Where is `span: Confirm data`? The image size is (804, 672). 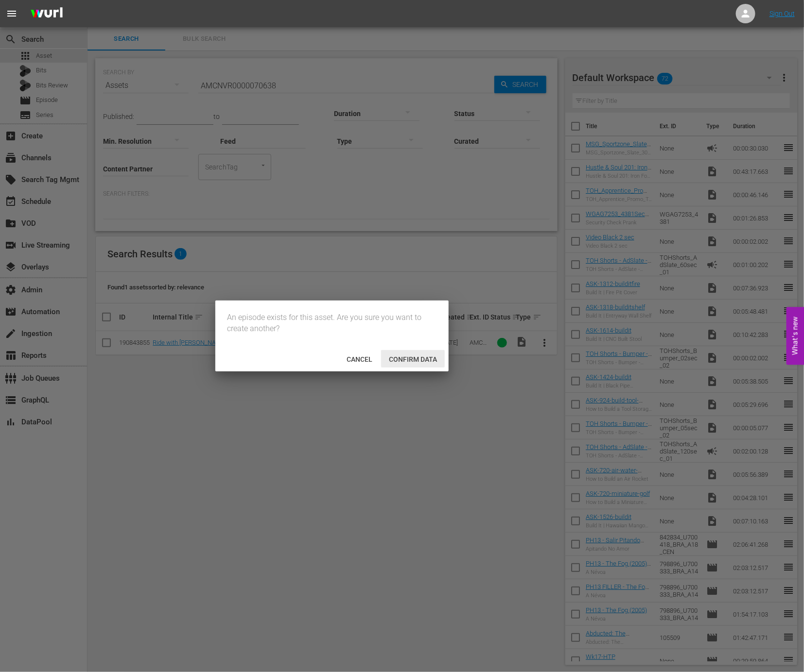 span: Confirm data is located at coordinates (413, 360).